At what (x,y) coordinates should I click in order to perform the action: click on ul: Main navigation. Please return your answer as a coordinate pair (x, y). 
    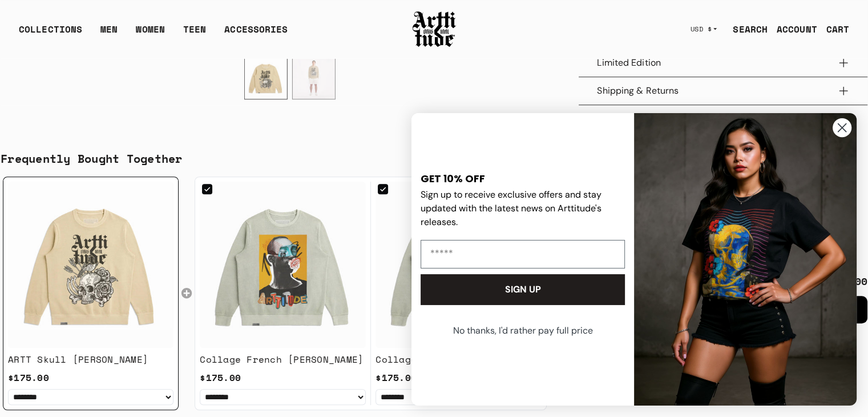
    Looking at the image, I should click on (153, 33).